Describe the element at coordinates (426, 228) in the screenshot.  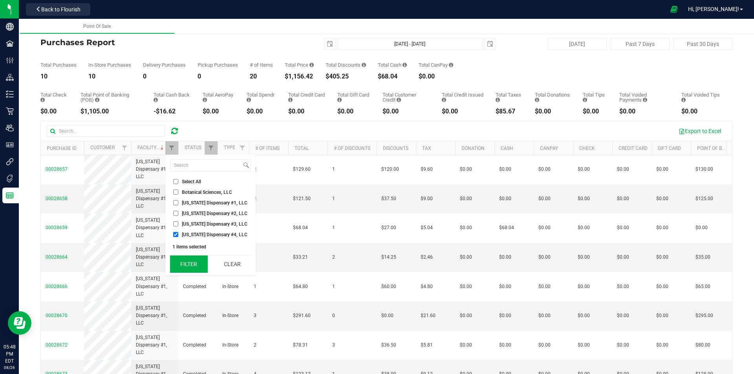
I see `span: $5.04` at that location.